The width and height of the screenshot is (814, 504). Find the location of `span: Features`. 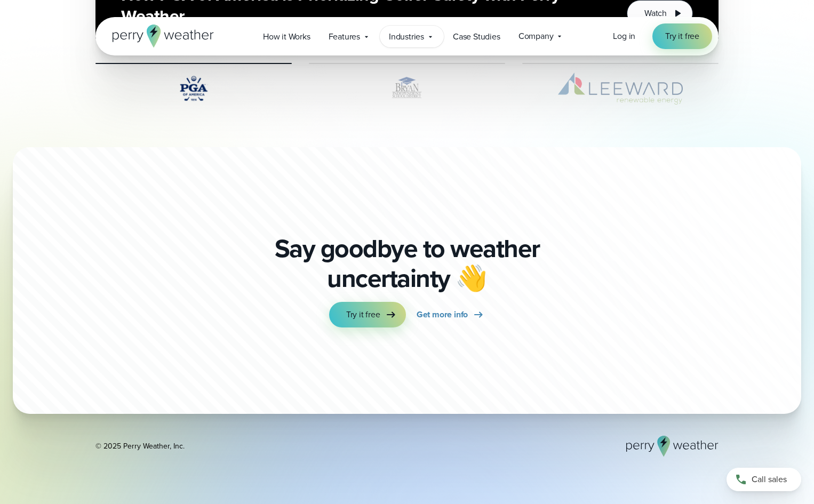

span: Features is located at coordinates (344, 37).